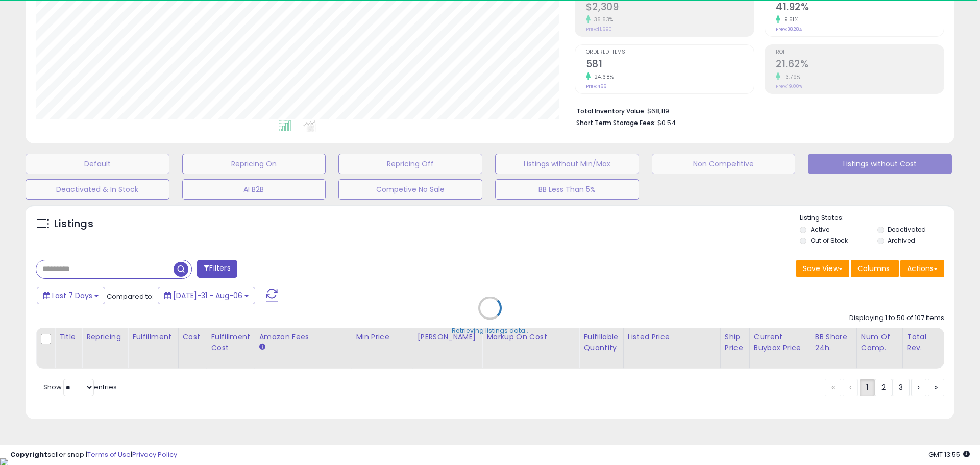 The width and height of the screenshot is (980, 465). Describe the element at coordinates (670, 8) in the screenshot. I see `h2: $2,309` at that location.